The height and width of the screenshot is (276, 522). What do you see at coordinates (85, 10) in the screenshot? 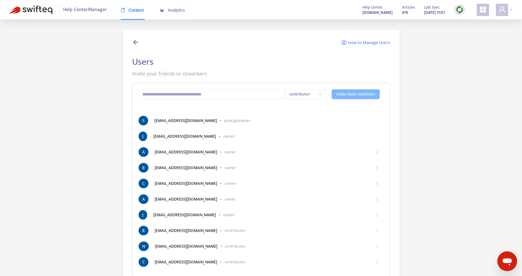
I see `span: Help Center Manager` at bounding box center [85, 10].